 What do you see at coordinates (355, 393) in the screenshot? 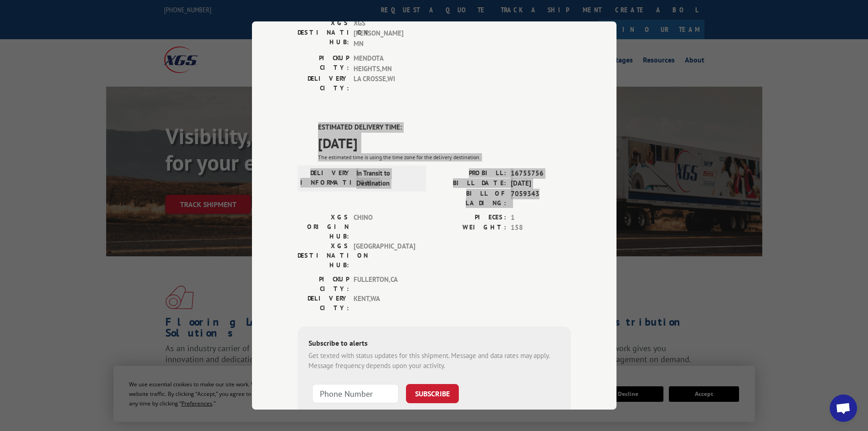
I see `input: Phone Number` at bounding box center [355, 393].